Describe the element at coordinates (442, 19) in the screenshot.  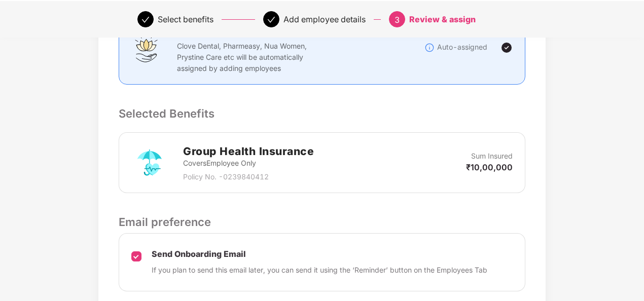
I see `div: Review & assign` at that location.